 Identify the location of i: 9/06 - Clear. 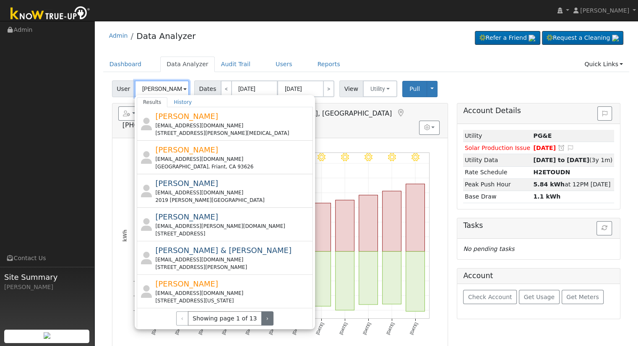
(415, 157).